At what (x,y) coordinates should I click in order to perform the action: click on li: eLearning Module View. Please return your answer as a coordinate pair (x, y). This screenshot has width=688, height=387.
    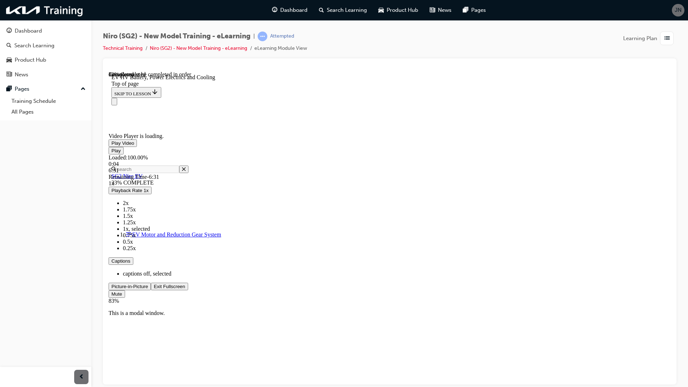
    Looking at the image, I should click on (280, 48).